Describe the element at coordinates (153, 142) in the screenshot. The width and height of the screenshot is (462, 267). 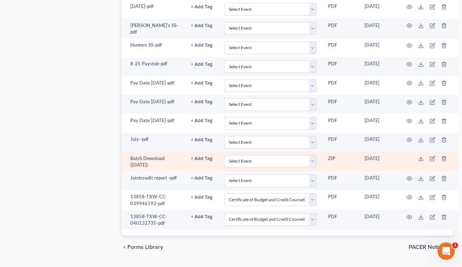
I see `td: July -pdf` at that location.